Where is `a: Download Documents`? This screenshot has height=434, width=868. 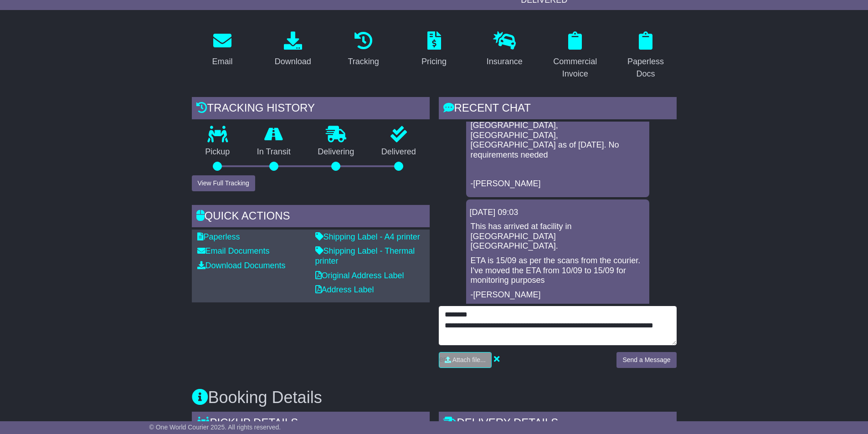 a: Download Documents is located at coordinates (241, 265).